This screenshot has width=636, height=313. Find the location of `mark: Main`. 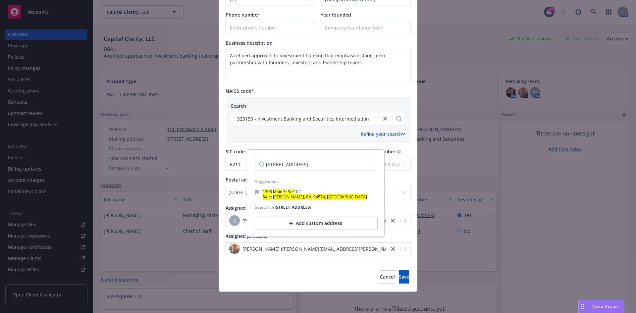

mark: Main is located at coordinates (278, 191).